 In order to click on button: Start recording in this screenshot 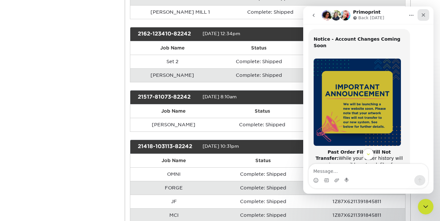, I will do `click(44, 174)`.